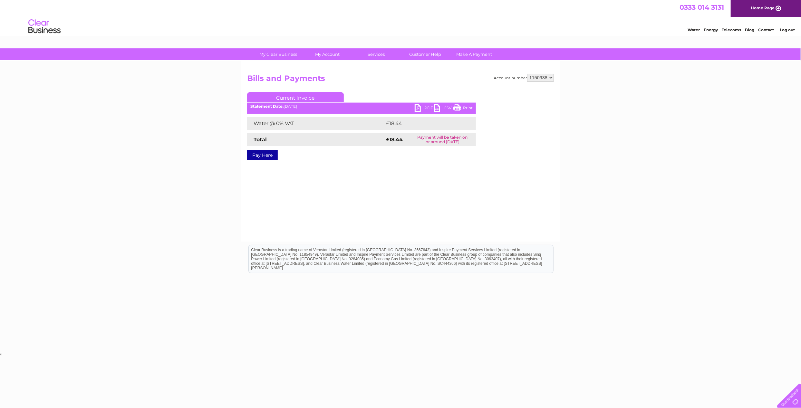 This screenshot has width=801, height=408. Describe the element at coordinates (267, 106) in the screenshot. I see `b: Statement Date:` at that location.